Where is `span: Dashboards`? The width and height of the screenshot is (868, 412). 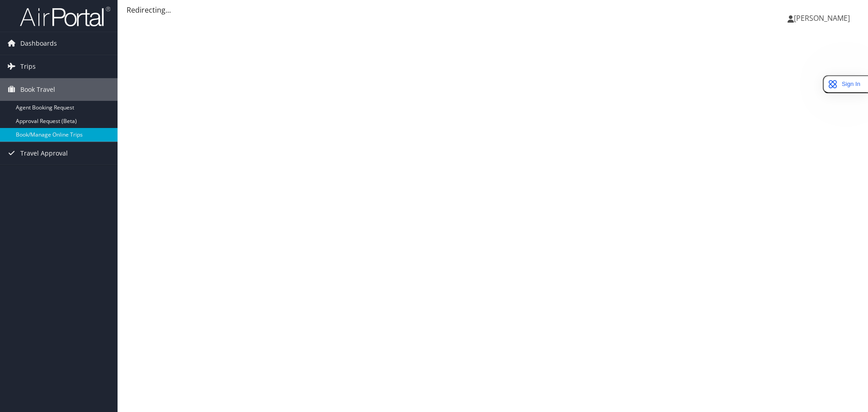
span: Dashboards is located at coordinates (39, 44).